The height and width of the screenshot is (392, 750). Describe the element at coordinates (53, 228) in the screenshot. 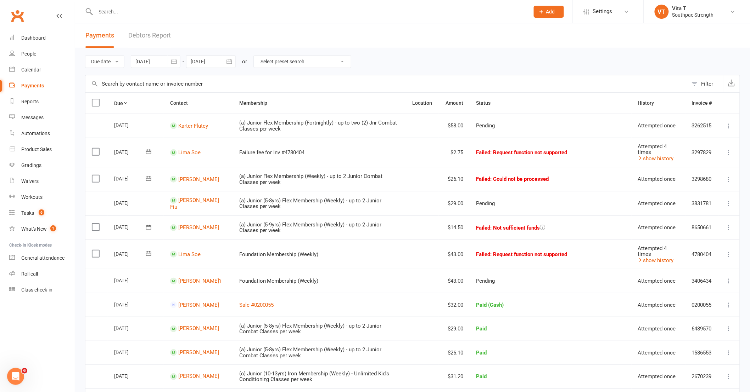

I see `span: 1` at that location.